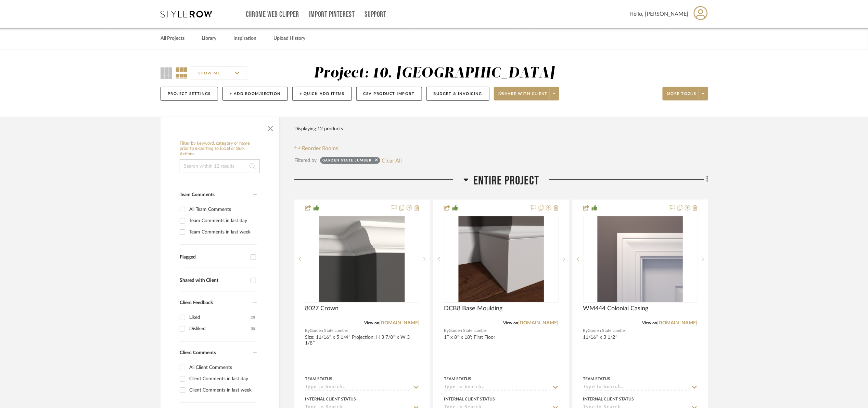 This screenshot has height=408, width=868. I want to click on div: (3), so click(253, 317).